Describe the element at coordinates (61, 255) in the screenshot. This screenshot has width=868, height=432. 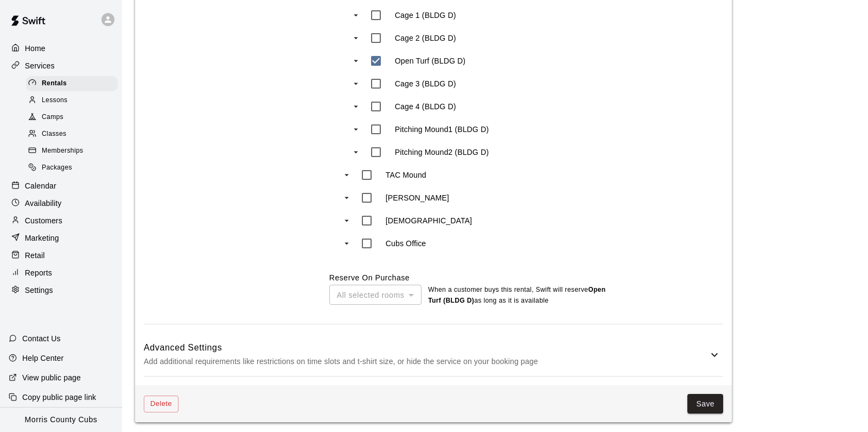
I see `div: Retail` at that location.